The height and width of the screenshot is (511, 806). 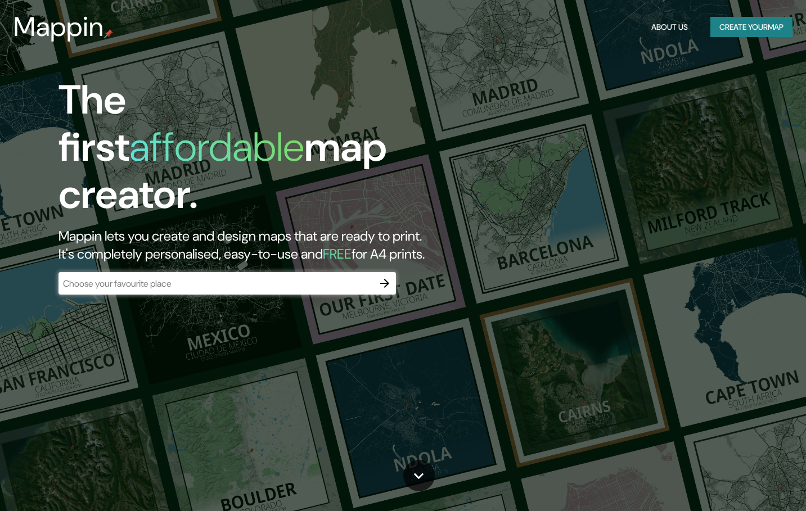 I want to click on h3: Mappin, so click(x=58, y=27).